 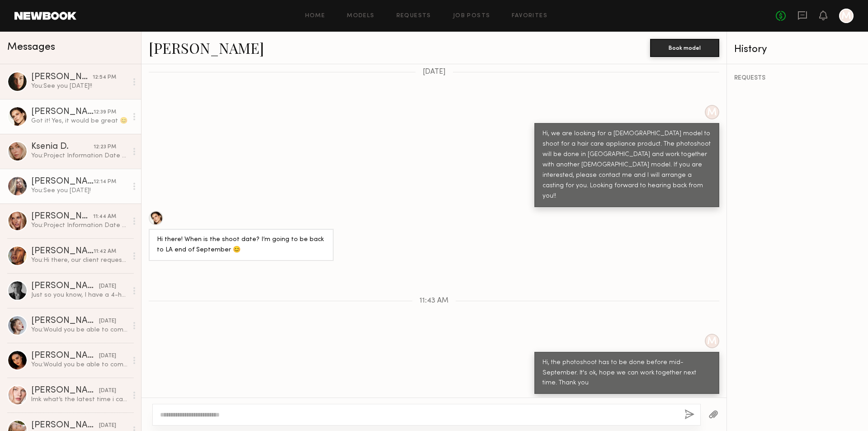 I want to click on div: 12:14 PM, so click(x=105, y=182).